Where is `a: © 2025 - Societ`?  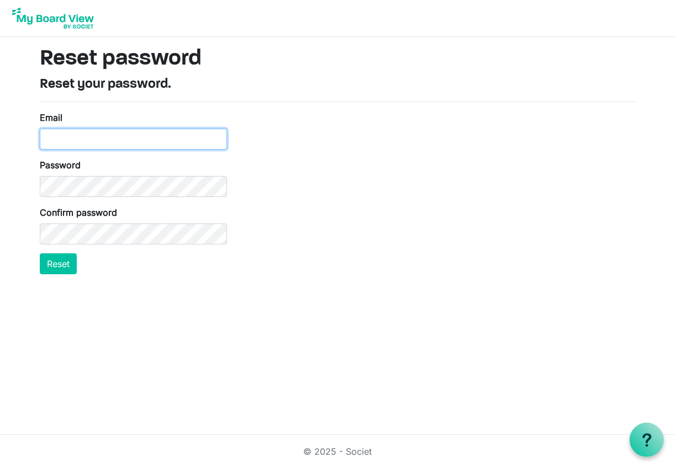 a: © 2025 - Societ is located at coordinates (338, 452).